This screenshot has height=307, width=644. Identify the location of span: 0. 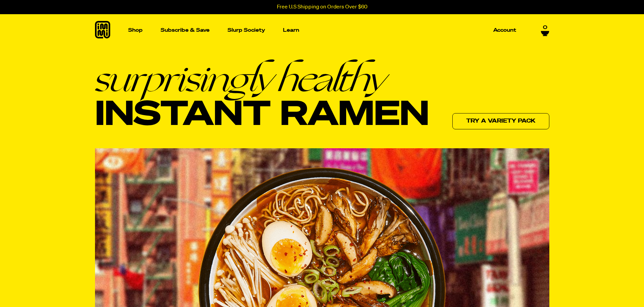
(545, 28).